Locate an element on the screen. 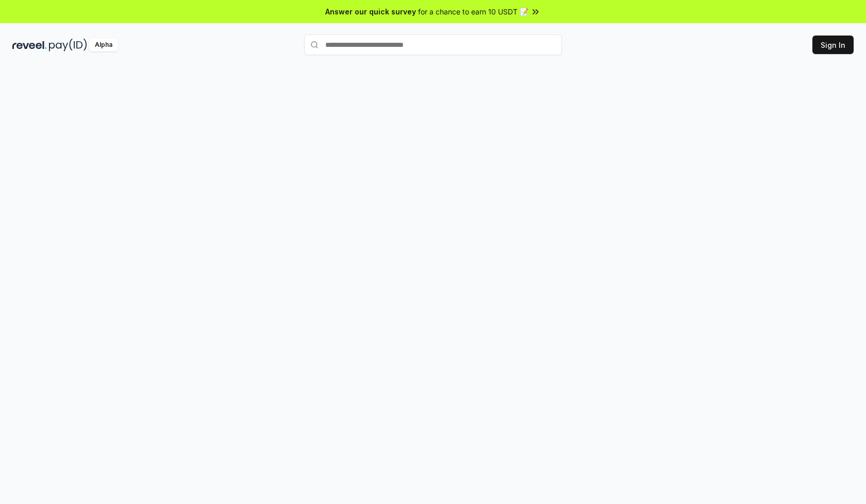  img: reveel_dark is located at coordinates (30, 45).